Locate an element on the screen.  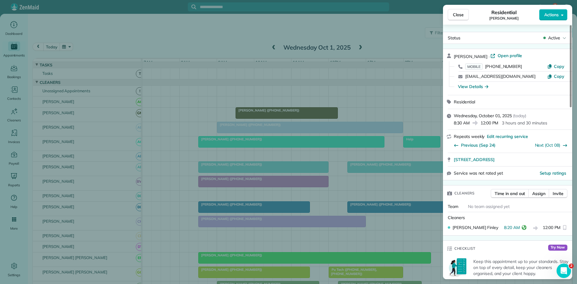
a: Next (Oct 08) is located at coordinates (548, 145).